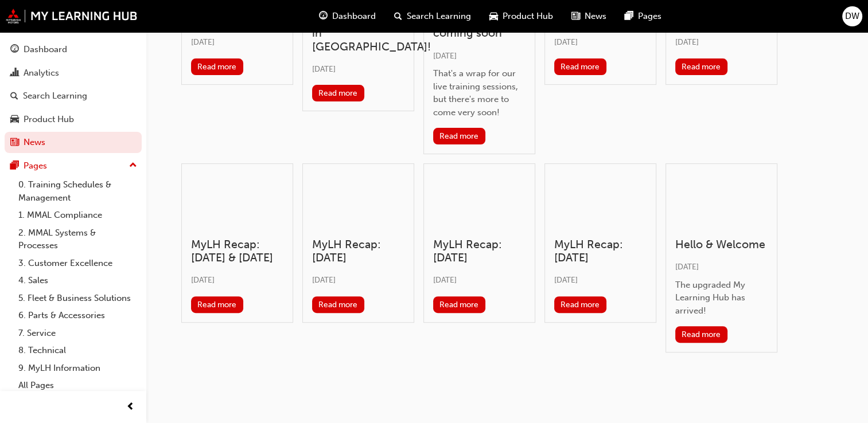  I want to click on div: The upgraded My Learning Hub has arrived!, so click(721, 298).